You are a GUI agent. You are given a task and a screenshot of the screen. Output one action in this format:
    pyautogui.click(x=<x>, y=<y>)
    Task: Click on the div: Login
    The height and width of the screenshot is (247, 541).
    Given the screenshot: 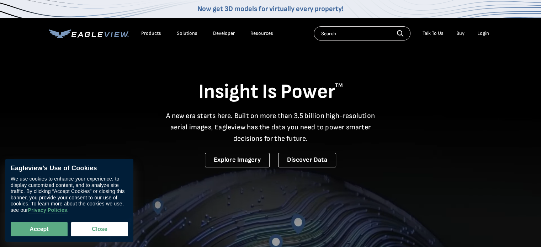 What is the action you would take?
    pyautogui.click(x=483, y=33)
    